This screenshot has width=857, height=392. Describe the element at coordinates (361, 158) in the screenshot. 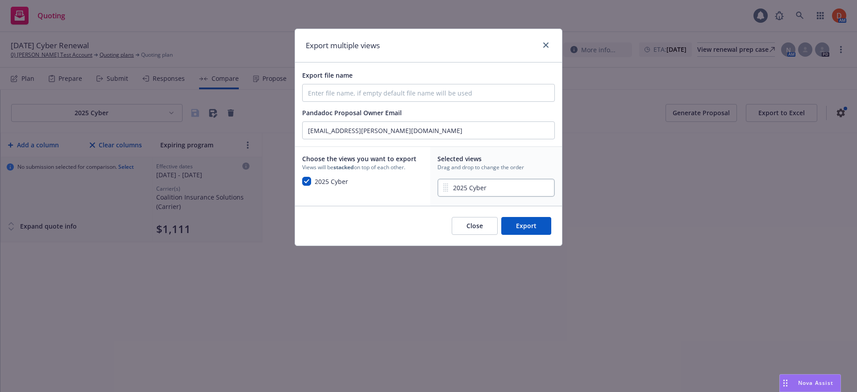

I see `span: Choose the views you want to export` at that location.